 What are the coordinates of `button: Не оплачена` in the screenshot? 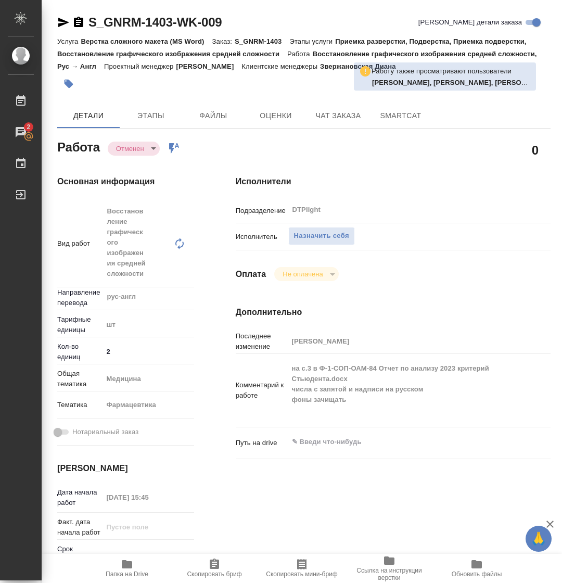 It's located at (303, 274).